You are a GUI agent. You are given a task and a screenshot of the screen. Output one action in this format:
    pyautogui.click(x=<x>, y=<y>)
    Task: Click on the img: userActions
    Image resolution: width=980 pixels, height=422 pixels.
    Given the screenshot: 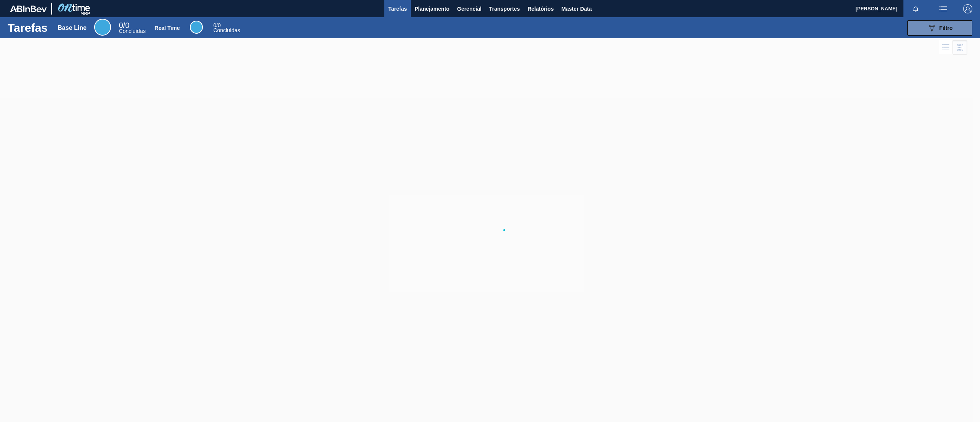 What is the action you would take?
    pyautogui.click(x=944, y=9)
    